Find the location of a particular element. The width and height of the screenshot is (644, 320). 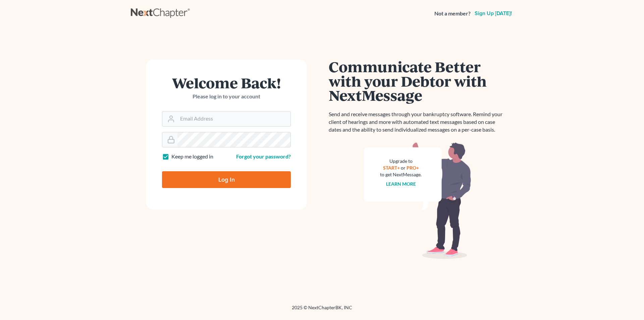

div: to get NextMessage. is located at coordinates (401, 175).